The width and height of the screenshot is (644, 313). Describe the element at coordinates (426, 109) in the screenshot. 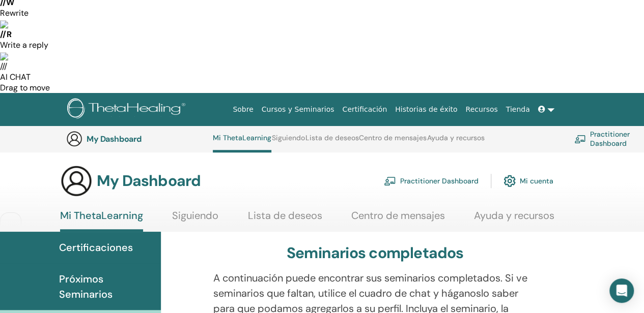

I see `a: Historias de éxito` at that location.